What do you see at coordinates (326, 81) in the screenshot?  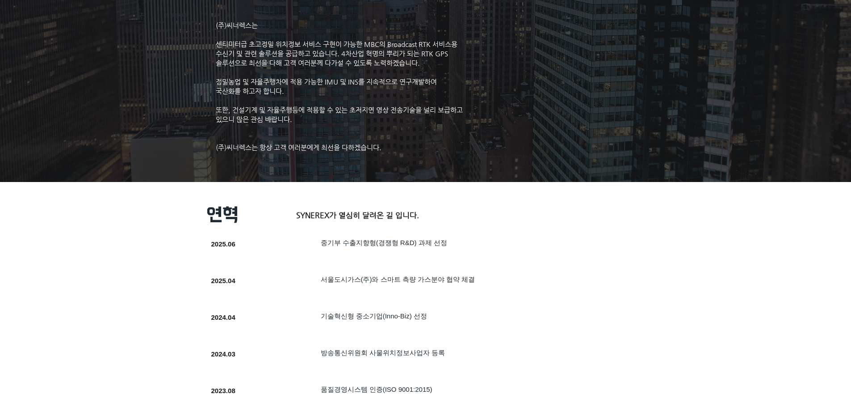 I see `span: 정밀농업 및 자율주행차에 적용 가능한 IMU 및 INS를 지속적으로 연구개발하여` at bounding box center [326, 81].